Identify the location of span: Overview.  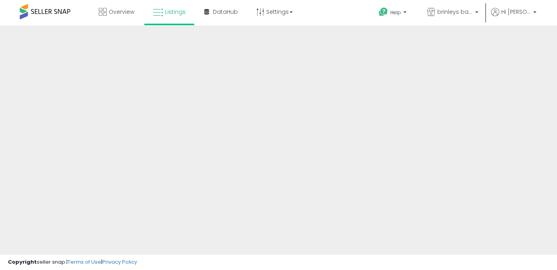
(121, 12).